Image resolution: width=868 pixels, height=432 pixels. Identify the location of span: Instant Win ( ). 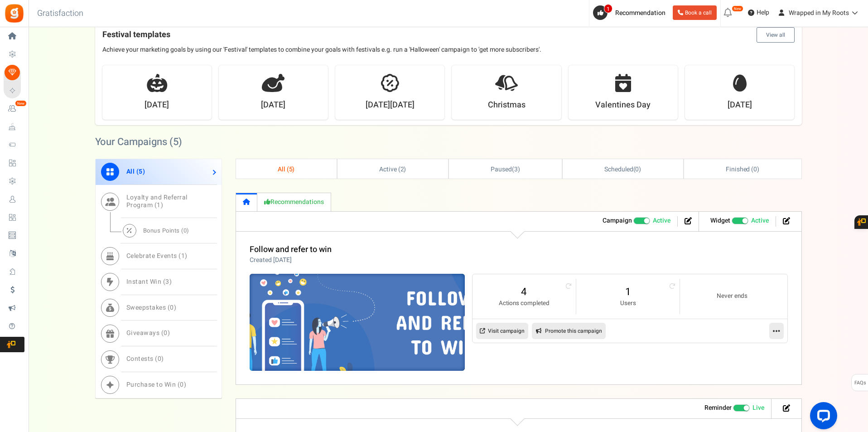
(149, 282).